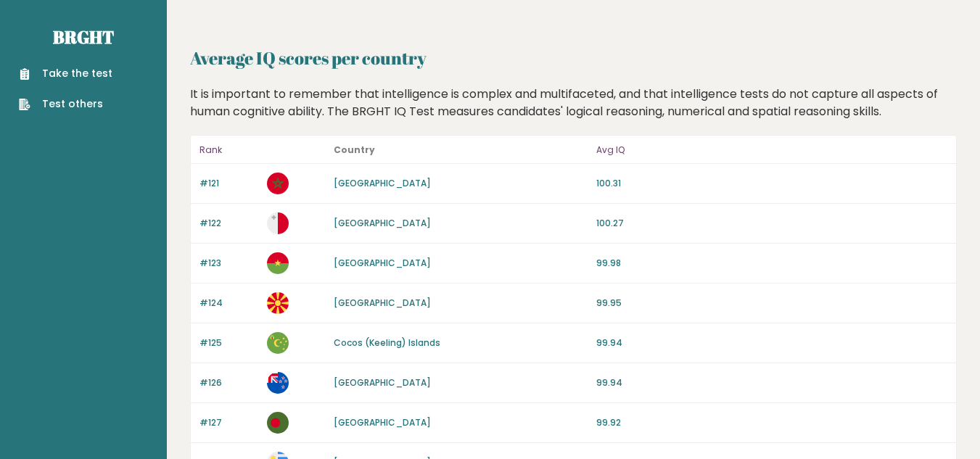 The height and width of the screenshot is (459, 980). What do you see at coordinates (772, 184) in the screenshot?
I see `p: 100.31` at bounding box center [772, 184].